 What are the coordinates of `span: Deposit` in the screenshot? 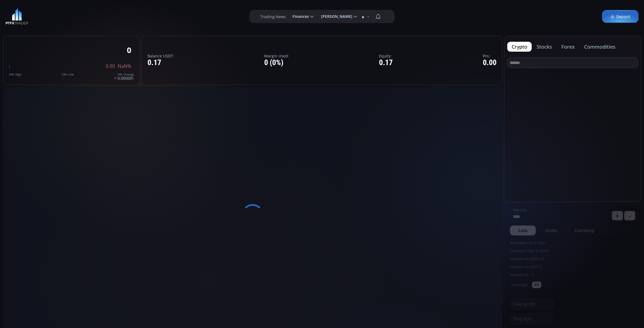 It's located at (620, 16).